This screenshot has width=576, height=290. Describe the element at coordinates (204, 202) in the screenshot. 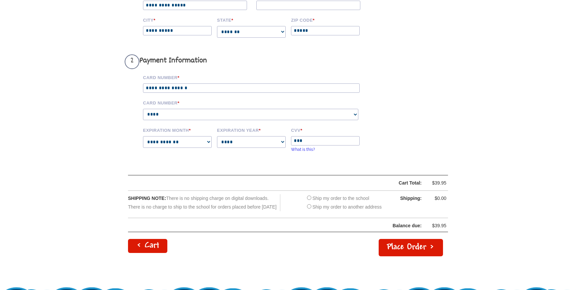

I see `div: There is no shipping charge on digital downloads. There is no charge to ship to the school for or...` at that location.